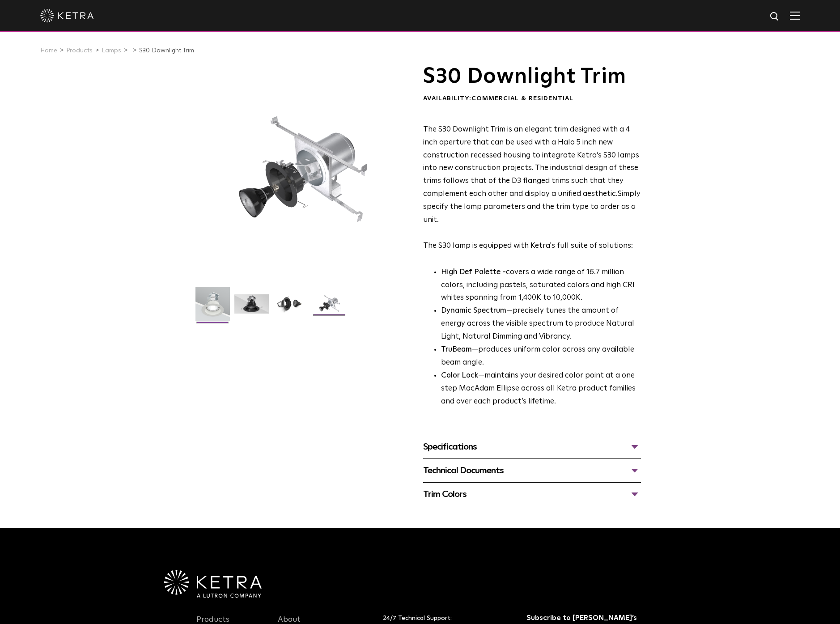 This screenshot has height=624, width=840. Describe the element at coordinates (459, 375) in the screenshot. I see `strong: Color Lock` at that location.